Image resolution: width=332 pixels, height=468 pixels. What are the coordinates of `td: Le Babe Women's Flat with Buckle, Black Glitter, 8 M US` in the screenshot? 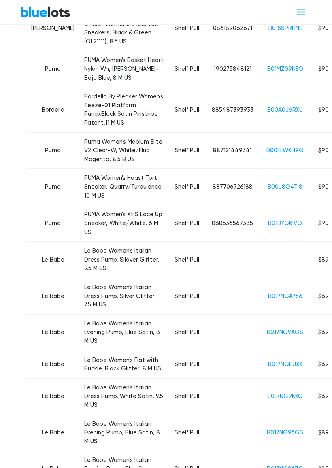 It's located at (124, 365).